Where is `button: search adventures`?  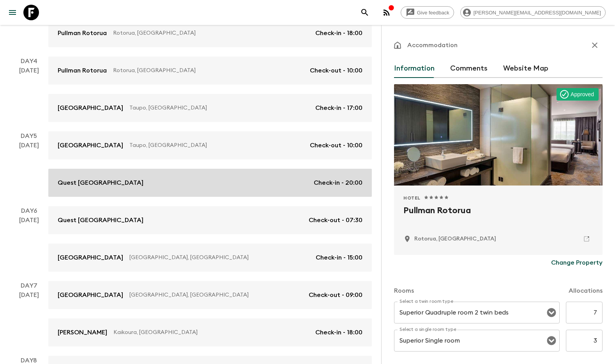
button: search adventures is located at coordinates (365, 12).